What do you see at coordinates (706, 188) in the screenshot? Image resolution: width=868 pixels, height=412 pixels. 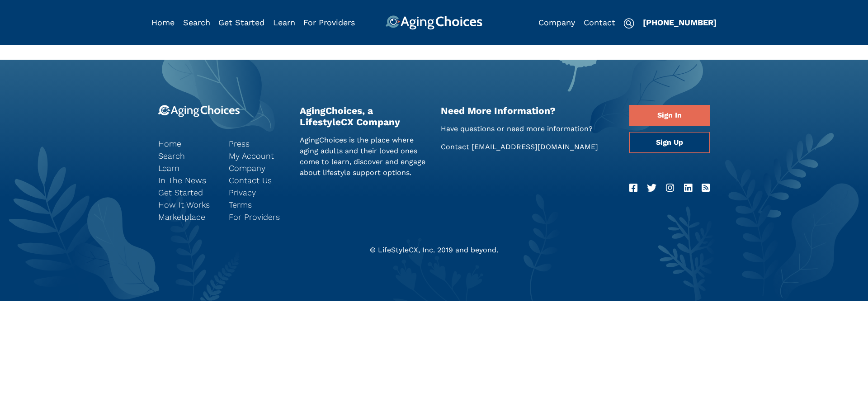 I see `a: RSS Feed` at bounding box center [706, 188].